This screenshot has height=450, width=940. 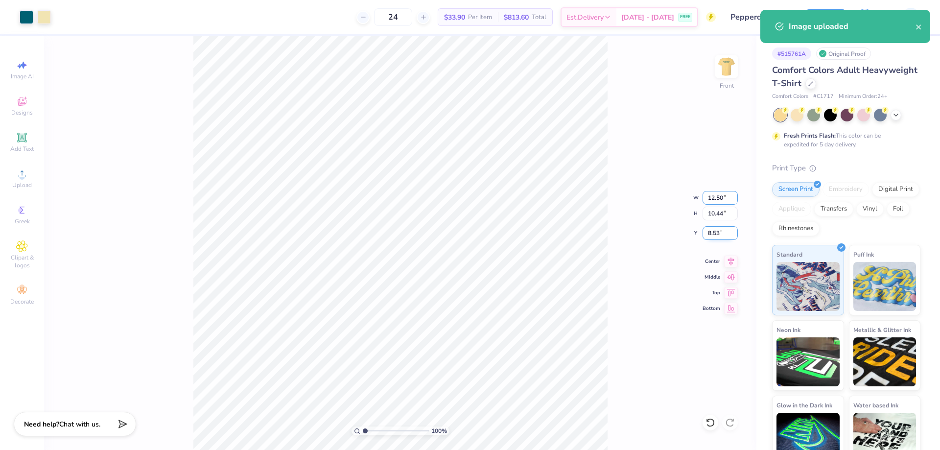 I want to click on span: Image AI, so click(x=22, y=76).